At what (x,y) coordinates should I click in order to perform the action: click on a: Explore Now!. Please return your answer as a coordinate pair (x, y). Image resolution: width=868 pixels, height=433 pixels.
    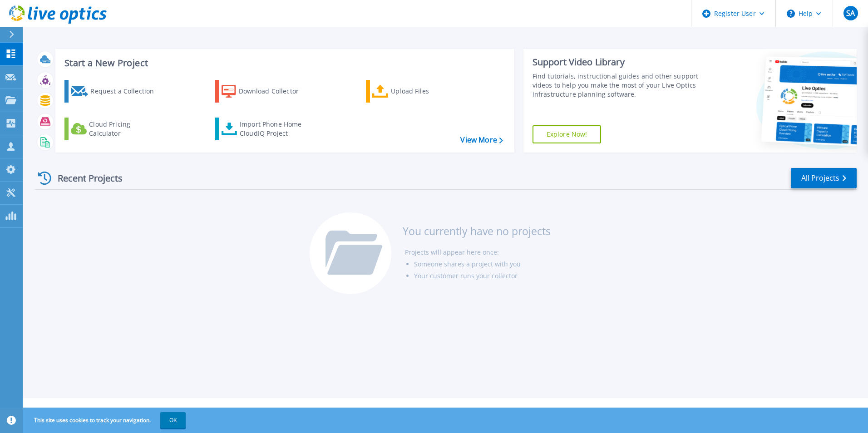
    Looking at the image, I should click on (567, 134).